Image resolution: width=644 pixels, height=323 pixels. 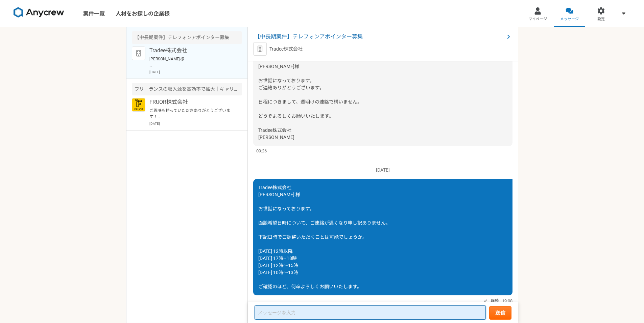 I want to click on span: 【中長期案件】テレフォンアポインター募集, so click(x=380, y=37).